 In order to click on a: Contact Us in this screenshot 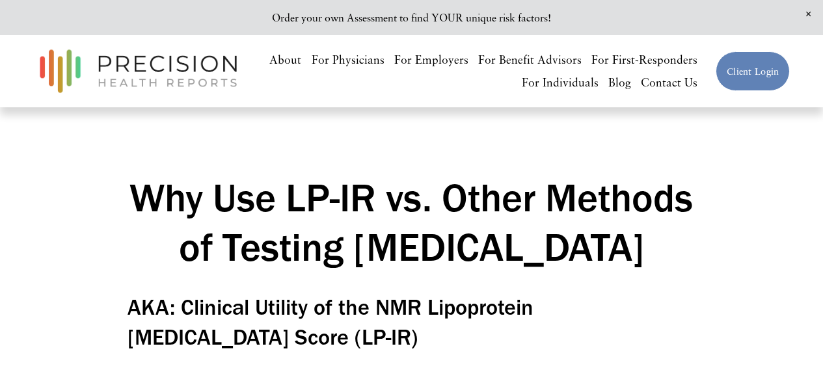, I will do `click(669, 83)`.